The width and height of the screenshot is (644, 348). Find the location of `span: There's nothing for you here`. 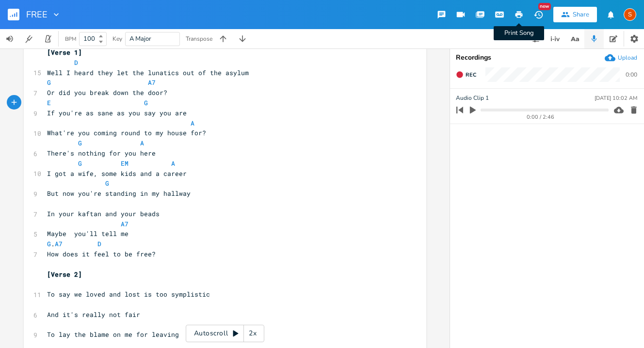

span: There's nothing for you here is located at coordinates (117, 153).